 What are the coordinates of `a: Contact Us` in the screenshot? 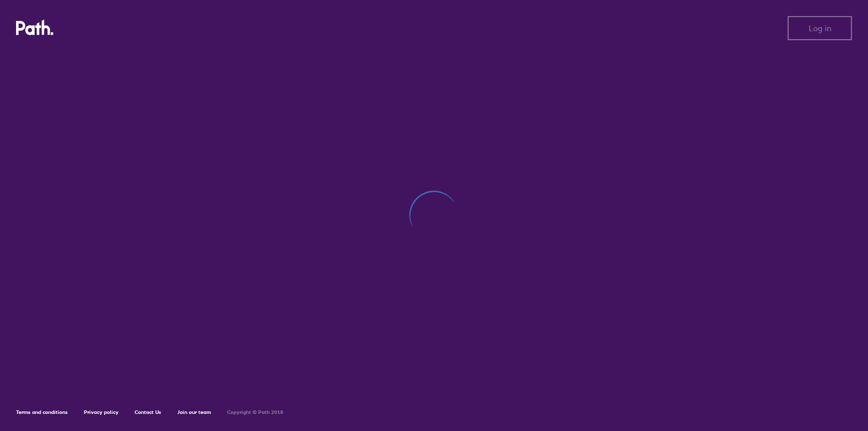 It's located at (148, 411).